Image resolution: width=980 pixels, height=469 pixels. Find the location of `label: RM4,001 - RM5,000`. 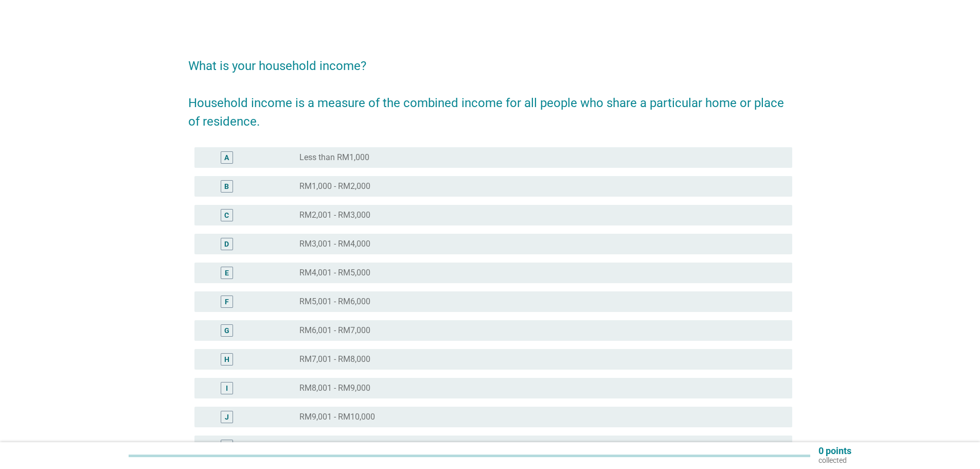

label: RM4,001 - RM5,000 is located at coordinates (335, 272).